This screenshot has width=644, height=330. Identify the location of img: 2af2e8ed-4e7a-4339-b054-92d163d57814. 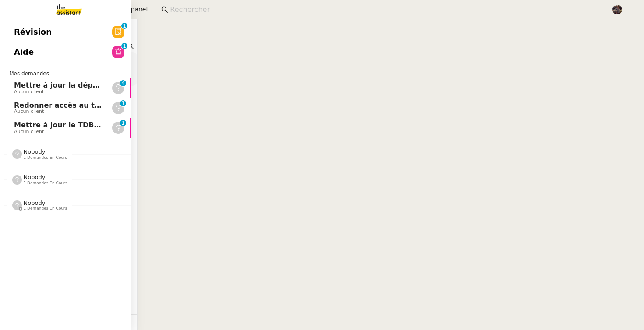
(618, 10).